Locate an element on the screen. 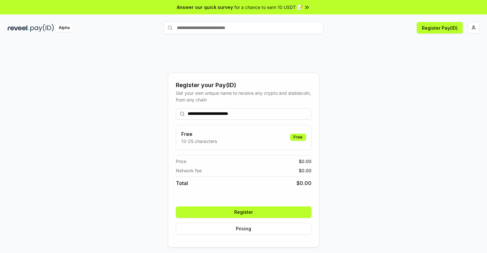 The image size is (487, 253). span: Answer our quick survey is located at coordinates (205, 7).